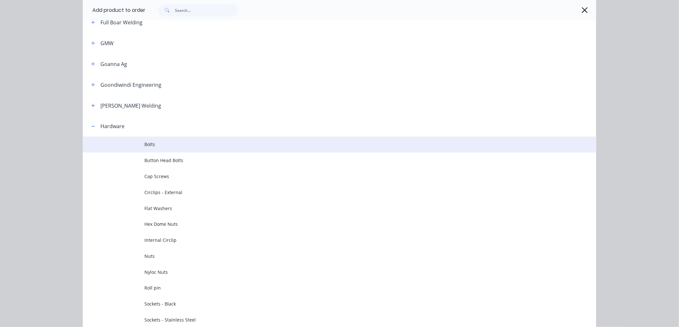  Describe the element at coordinates (325, 257) in the screenshot. I see `span: Nuts` at that location.